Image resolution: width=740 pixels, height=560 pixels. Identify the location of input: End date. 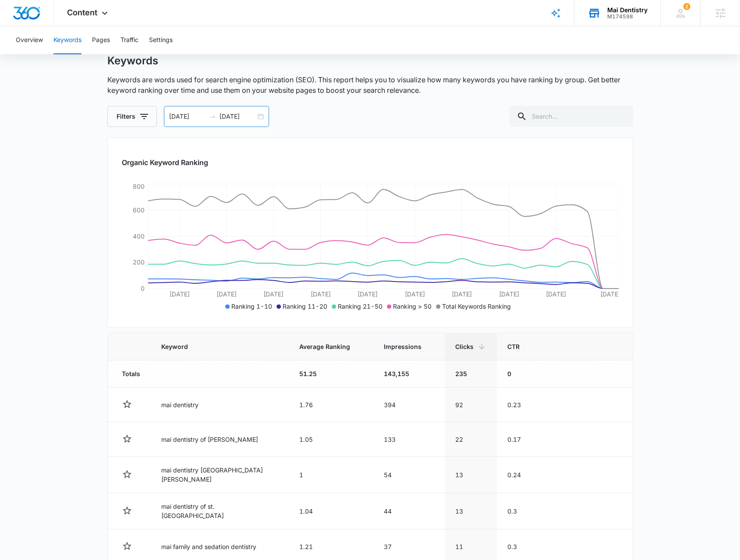
(237, 116).